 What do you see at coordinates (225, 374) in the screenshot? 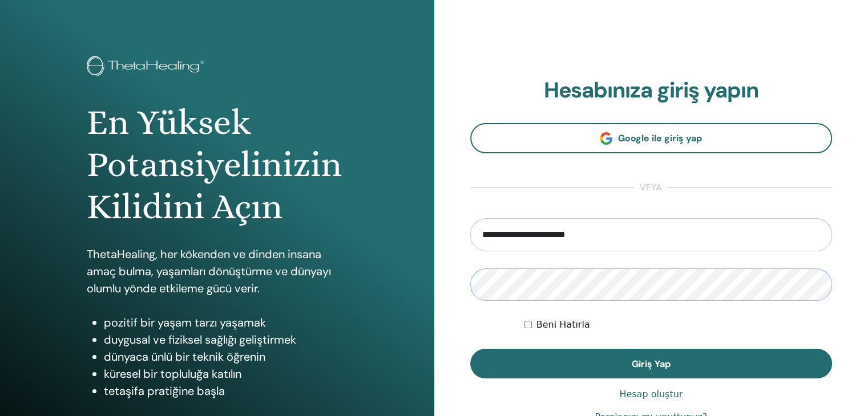
I see `li: küresel bir topluluğa katılın` at bounding box center [225, 374].